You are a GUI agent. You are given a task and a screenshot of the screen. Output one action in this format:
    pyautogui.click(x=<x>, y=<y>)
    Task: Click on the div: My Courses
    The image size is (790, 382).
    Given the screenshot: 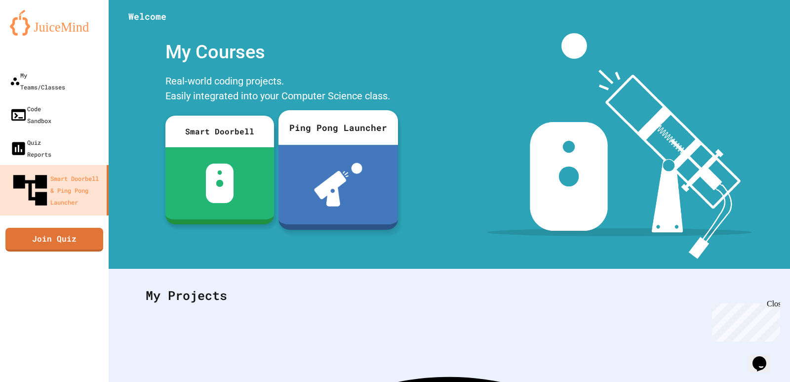 What is the action you would take?
    pyautogui.click(x=279, y=52)
    